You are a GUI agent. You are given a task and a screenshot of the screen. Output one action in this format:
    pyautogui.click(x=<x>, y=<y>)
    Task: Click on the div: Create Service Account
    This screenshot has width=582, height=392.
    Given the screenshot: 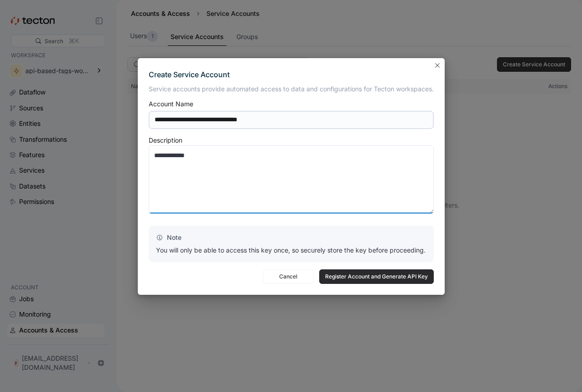 What is the action you would take?
    pyautogui.click(x=291, y=75)
    